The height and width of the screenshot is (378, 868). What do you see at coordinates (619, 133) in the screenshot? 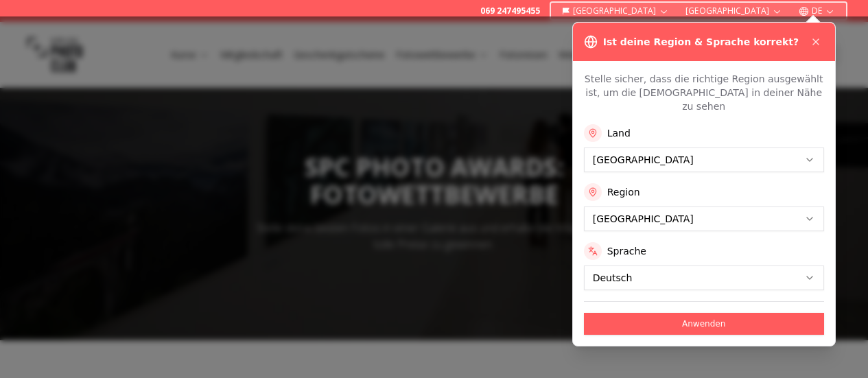
I see `label: Land` at bounding box center [619, 133].